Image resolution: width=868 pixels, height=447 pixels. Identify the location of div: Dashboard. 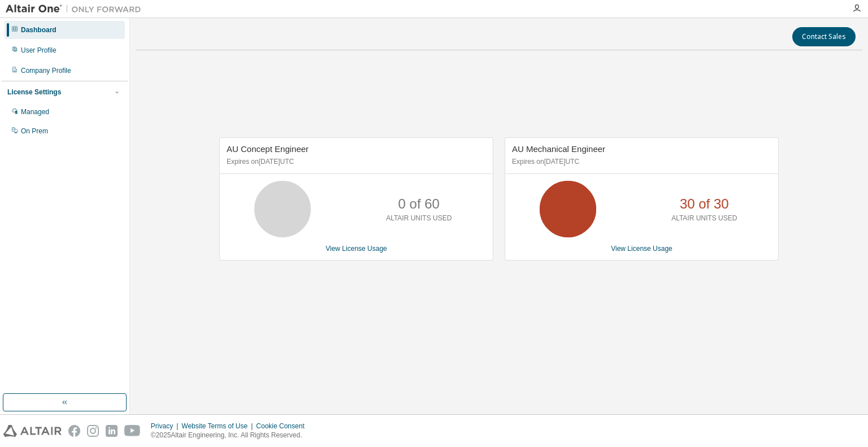
(39, 30).